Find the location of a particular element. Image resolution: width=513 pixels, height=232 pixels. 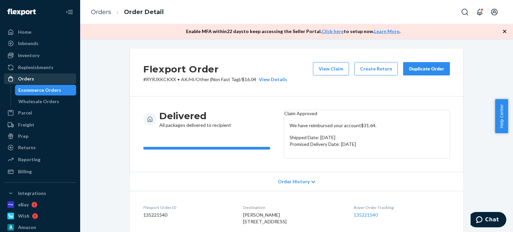

div: View Details is located at coordinates (272, 80).